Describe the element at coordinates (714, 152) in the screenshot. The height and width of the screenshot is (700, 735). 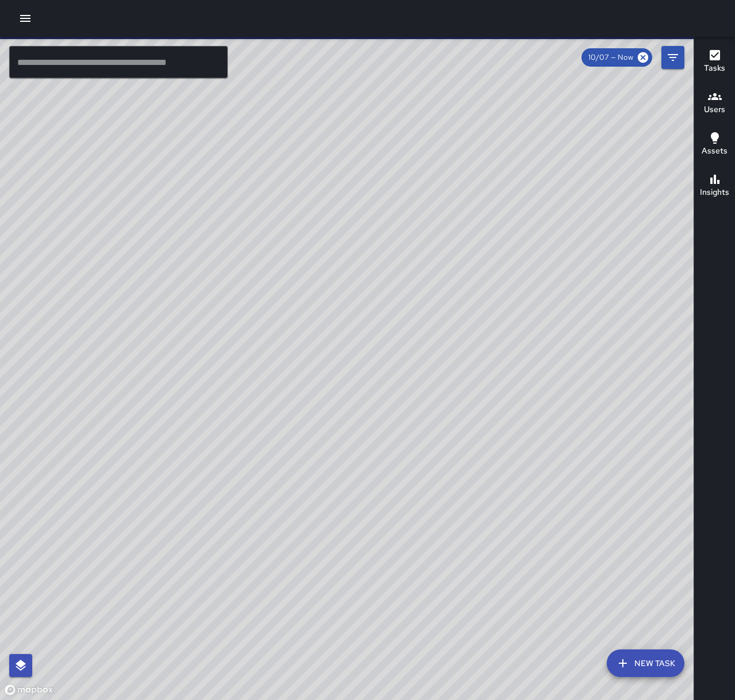
I see `h6: Assets` at that location.